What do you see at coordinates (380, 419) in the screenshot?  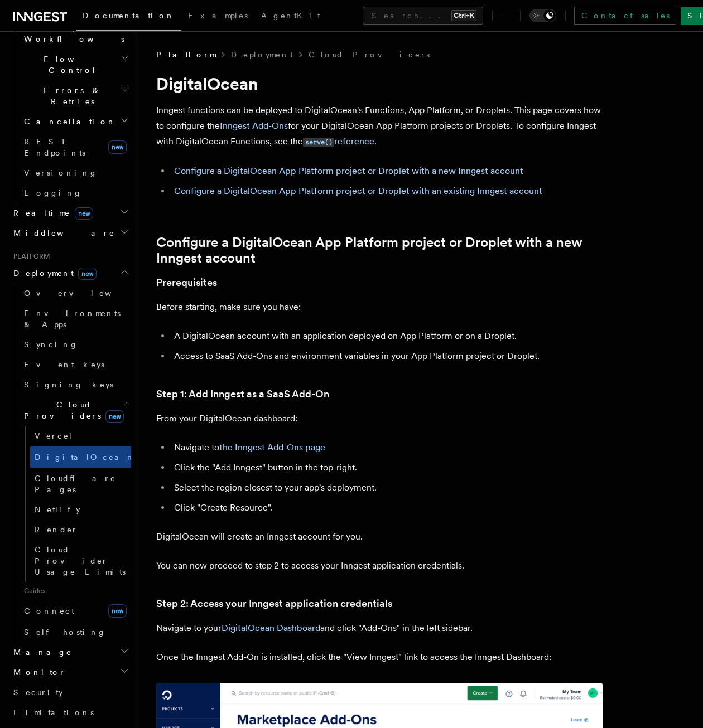 I see `p: From your DigitalOcean dashboard:` at bounding box center [380, 419].